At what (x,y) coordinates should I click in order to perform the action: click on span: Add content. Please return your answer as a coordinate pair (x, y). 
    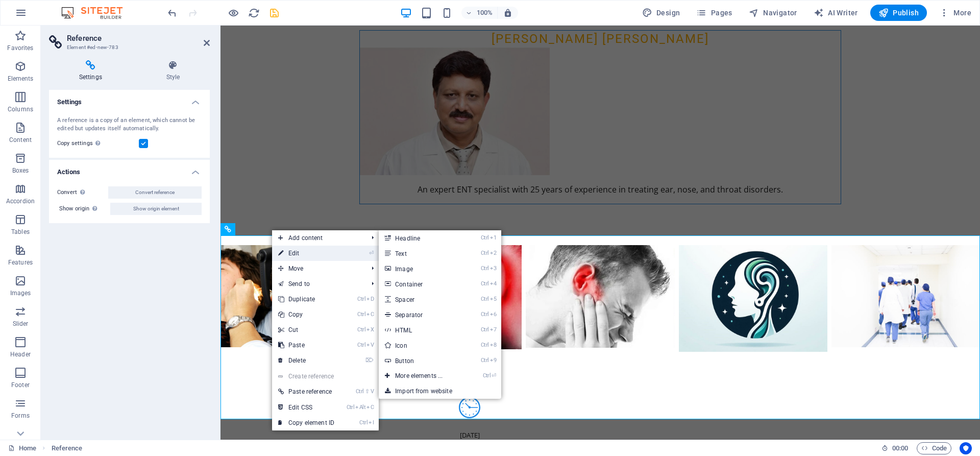
    Looking at the image, I should click on (318, 238).